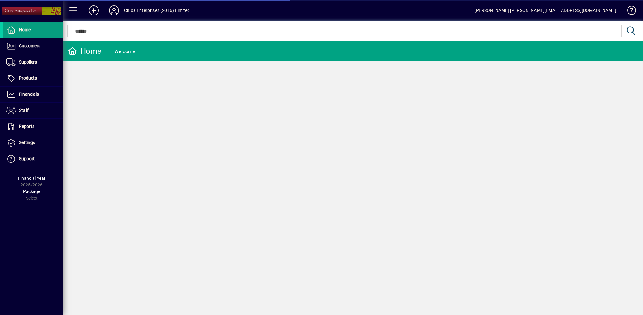 Image resolution: width=643 pixels, height=315 pixels. I want to click on a: Staff, so click(33, 111).